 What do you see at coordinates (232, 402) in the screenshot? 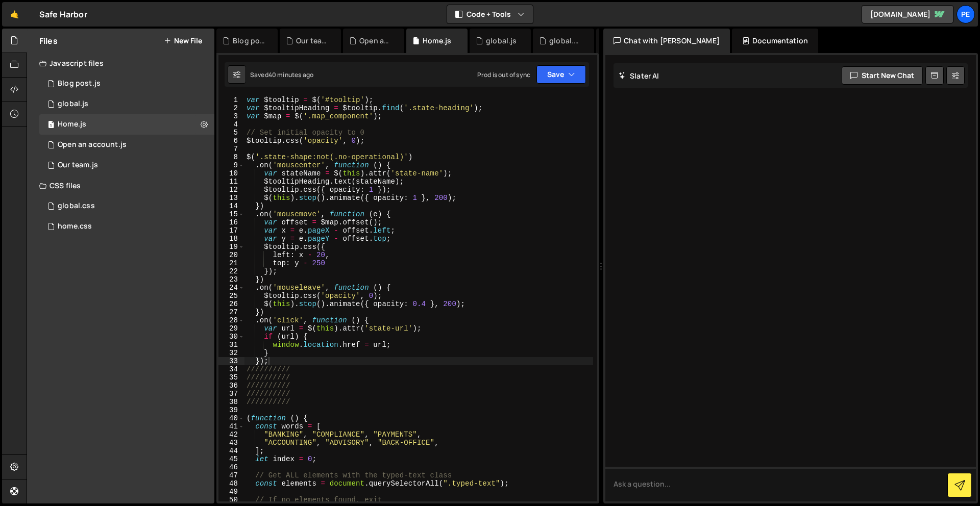
I see `div: 38` at bounding box center [232, 402].